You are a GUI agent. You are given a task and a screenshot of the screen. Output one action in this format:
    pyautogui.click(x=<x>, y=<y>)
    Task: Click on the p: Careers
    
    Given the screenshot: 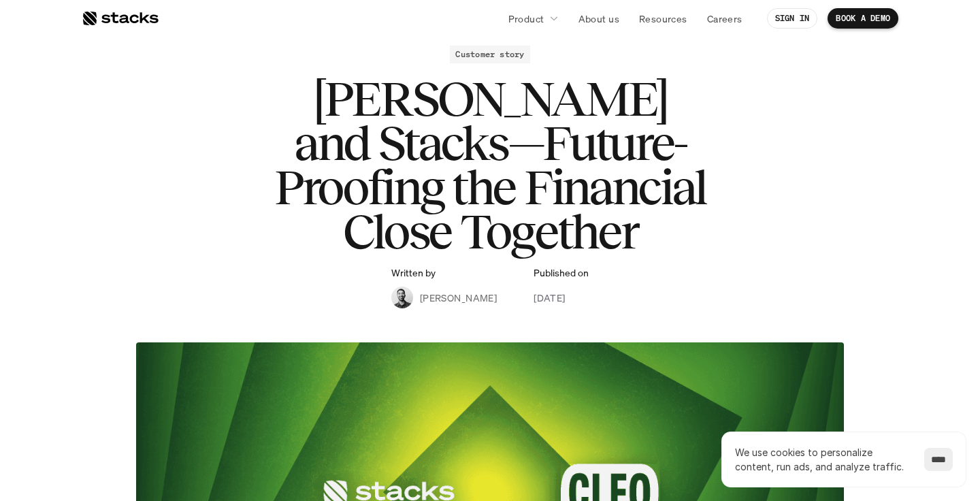 What is the action you would take?
    pyautogui.click(x=725, y=18)
    